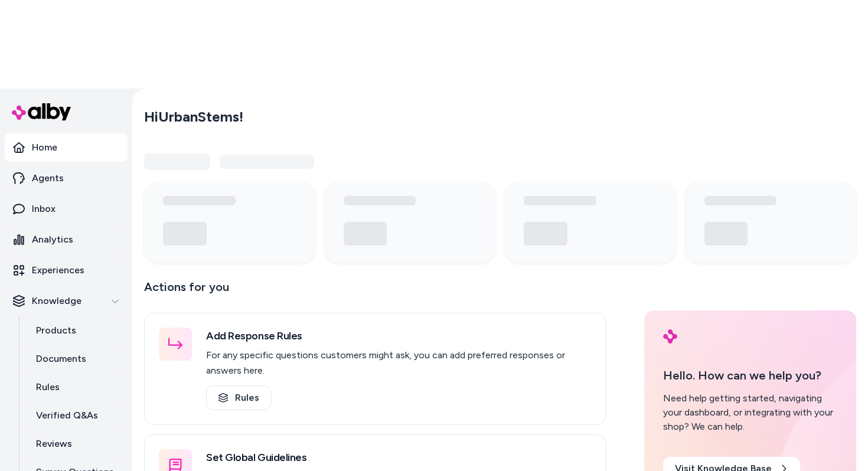 The image size is (868, 471). What do you see at coordinates (398, 458) in the screenshot?
I see `h3: Set Global Guidelines` at bounding box center [398, 458].